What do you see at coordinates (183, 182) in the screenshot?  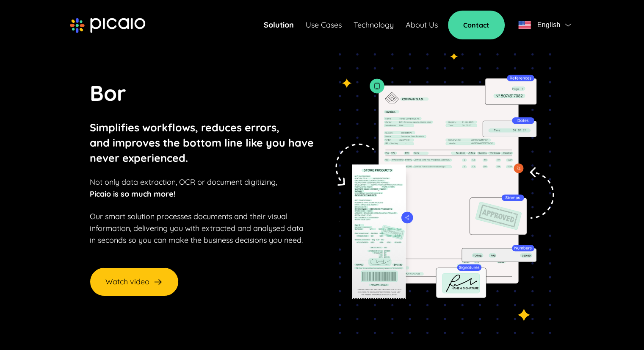 I see `span: Not only data extraction, OCR or document digitizing,` at bounding box center [183, 182].